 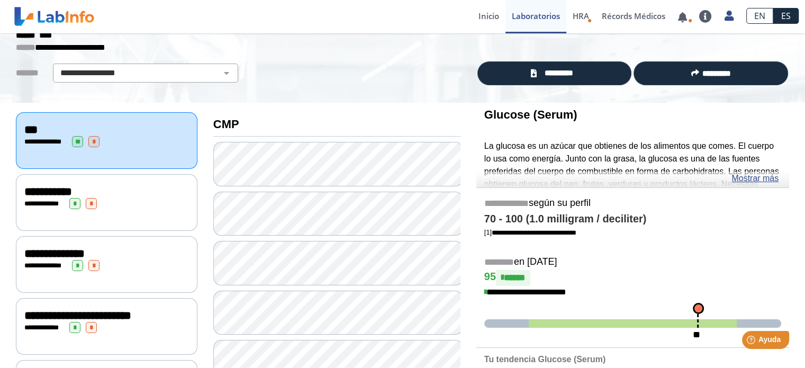 What do you see at coordinates (531, 114) in the screenshot?
I see `b: Glucose (Serum)` at bounding box center [531, 114].